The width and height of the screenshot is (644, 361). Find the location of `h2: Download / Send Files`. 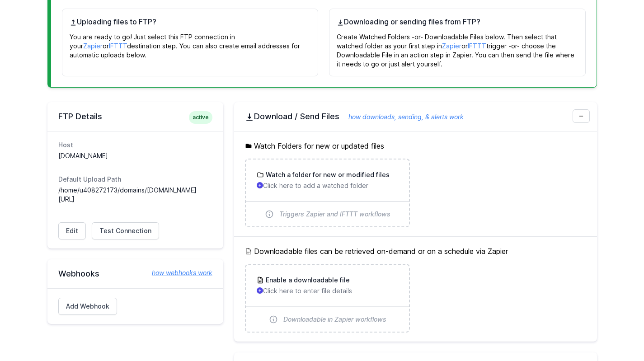

h2: Download / Send Files is located at coordinates (415, 117).